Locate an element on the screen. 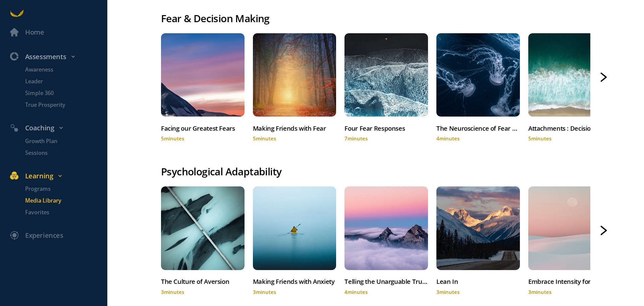 The height and width of the screenshot is (306, 644). p: Media Library is located at coordinates (65, 201).